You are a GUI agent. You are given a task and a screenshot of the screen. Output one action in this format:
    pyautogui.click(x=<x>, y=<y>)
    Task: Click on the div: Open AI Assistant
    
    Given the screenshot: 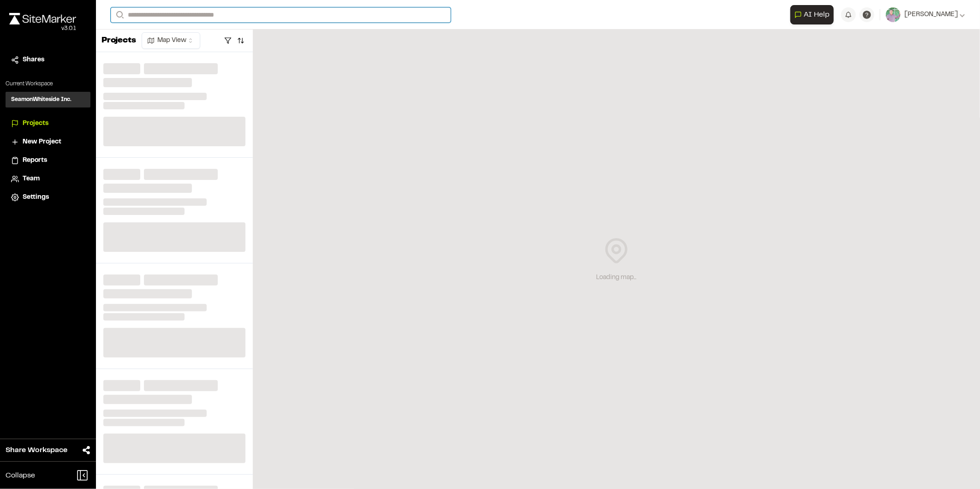 What is the action you would take?
    pyautogui.click(x=813, y=15)
    